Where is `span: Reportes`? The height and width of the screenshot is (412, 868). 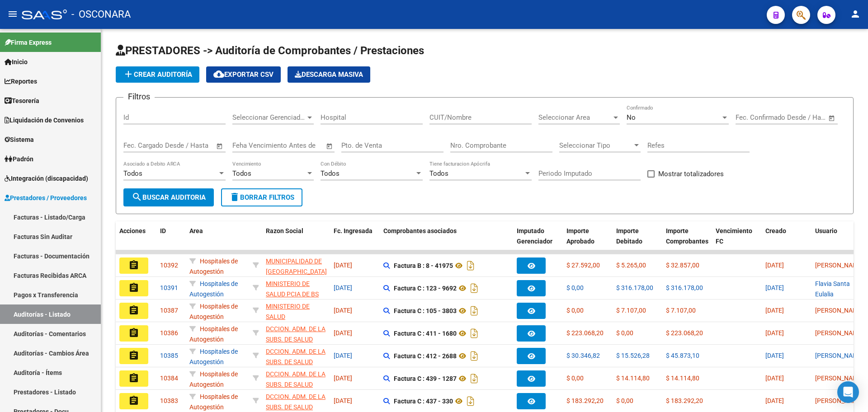 span: Reportes is located at coordinates (21, 81).